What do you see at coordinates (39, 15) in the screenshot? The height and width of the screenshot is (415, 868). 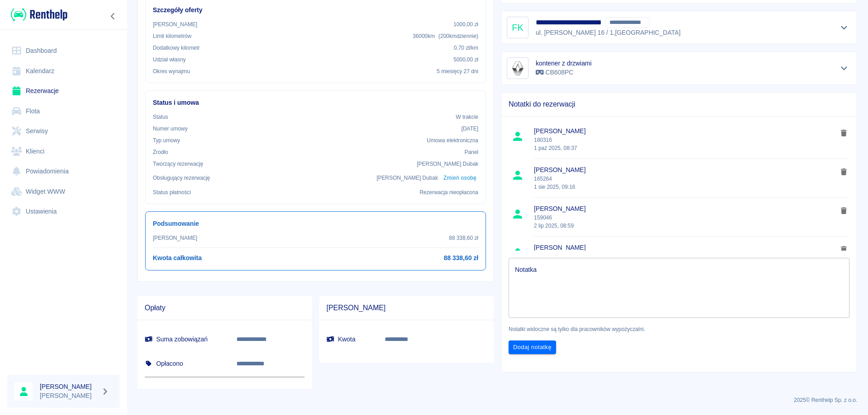 I see `img: Renthelp logo` at bounding box center [39, 15].